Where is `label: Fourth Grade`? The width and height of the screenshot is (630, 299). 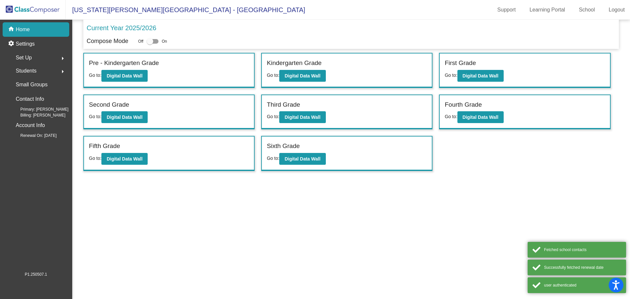 label: Fourth Grade is located at coordinates (463, 105).